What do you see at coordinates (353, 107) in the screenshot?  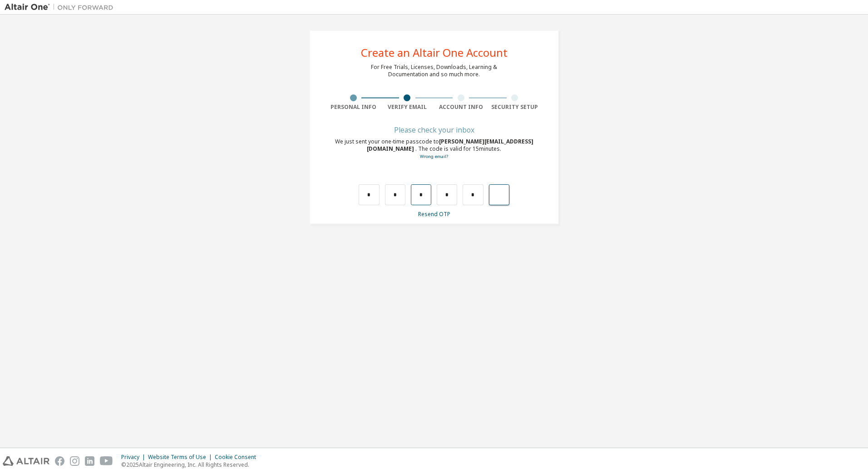 I see `div: Personal Info` at bounding box center [353, 107].